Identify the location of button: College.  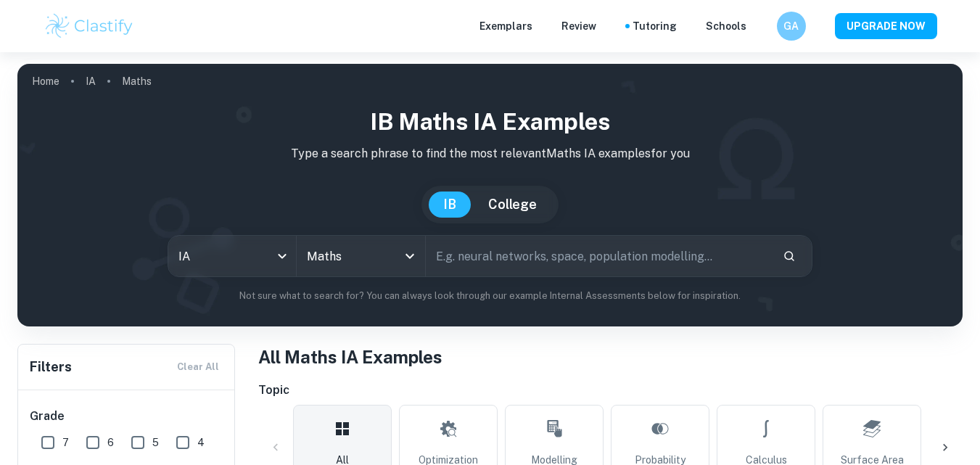
(512, 204).